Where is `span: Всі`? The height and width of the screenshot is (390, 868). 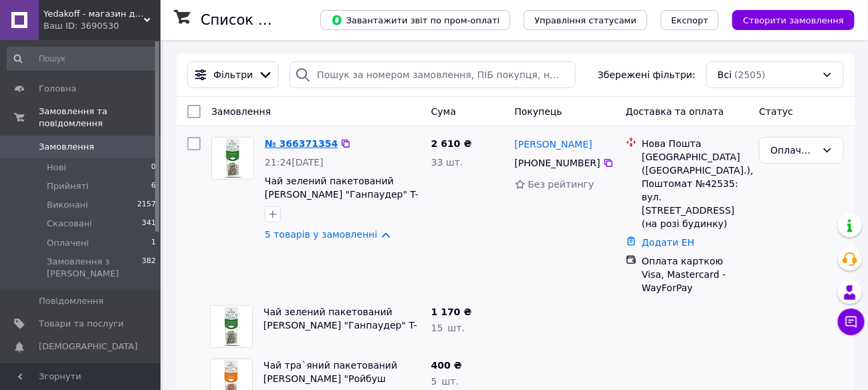 span: Всі is located at coordinates (725, 75).